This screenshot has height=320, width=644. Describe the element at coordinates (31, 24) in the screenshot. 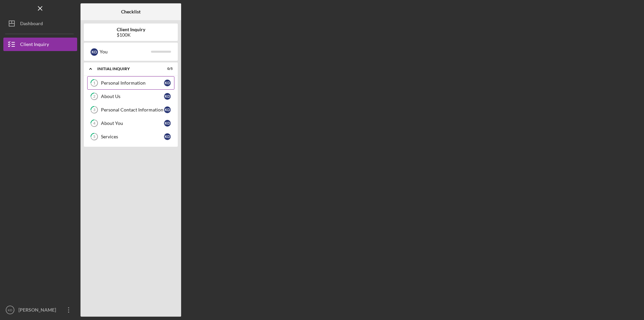

I see `div: Dashboard` at that location.